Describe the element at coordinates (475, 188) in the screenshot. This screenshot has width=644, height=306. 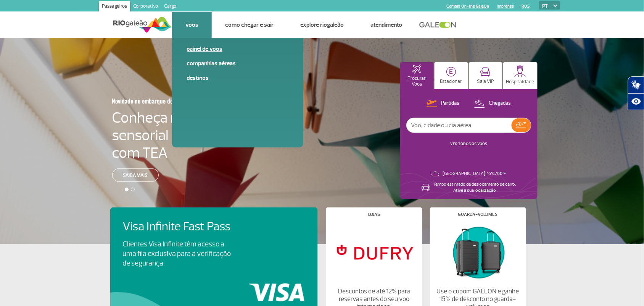
I see `p: Tempo estimado de deslocamento de carro: Ative a sua localização` at that location.